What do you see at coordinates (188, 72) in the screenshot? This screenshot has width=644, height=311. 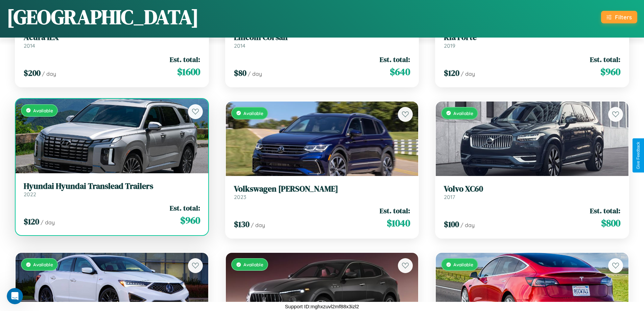 I see `span: $ 1600` at bounding box center [188, 72].